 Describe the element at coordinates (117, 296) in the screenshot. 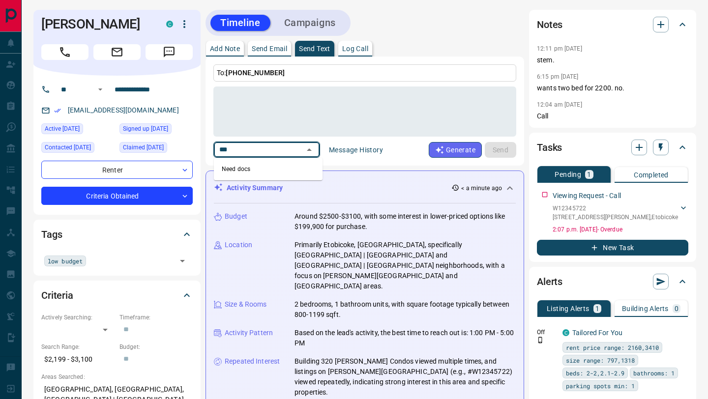

I see `div: Criteria` at that location.